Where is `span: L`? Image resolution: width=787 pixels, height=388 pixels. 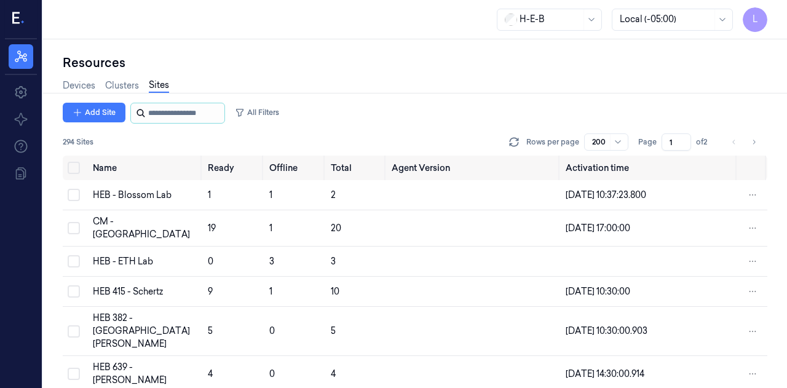 span: L is located at coordinates (755, 20).